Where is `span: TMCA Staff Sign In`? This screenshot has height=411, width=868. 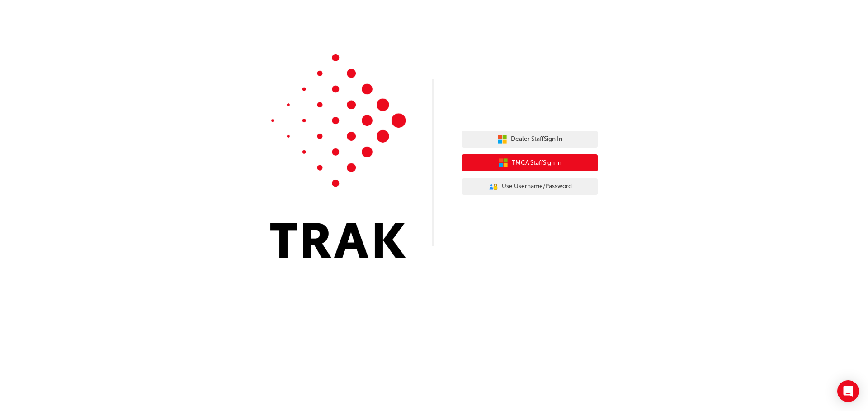
span: TMCA Staff Sign In is located at coordinates (537, 163).